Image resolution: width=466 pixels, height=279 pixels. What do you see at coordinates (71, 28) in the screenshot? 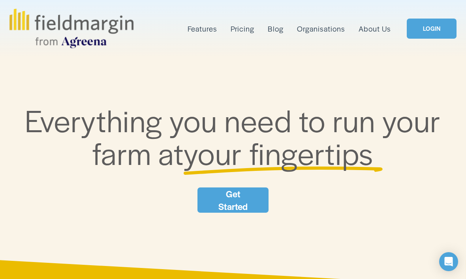
I see `img: fieldmargin.com` at bounding box center [71, 28].